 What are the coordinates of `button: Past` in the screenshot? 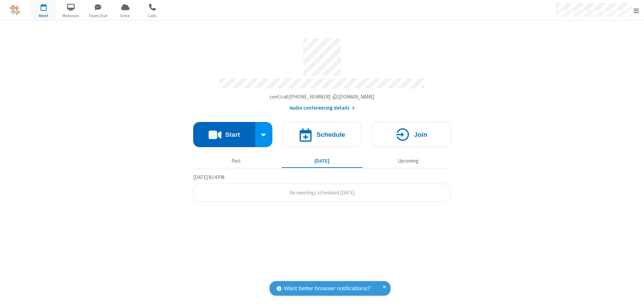 It's located at (236, 161).